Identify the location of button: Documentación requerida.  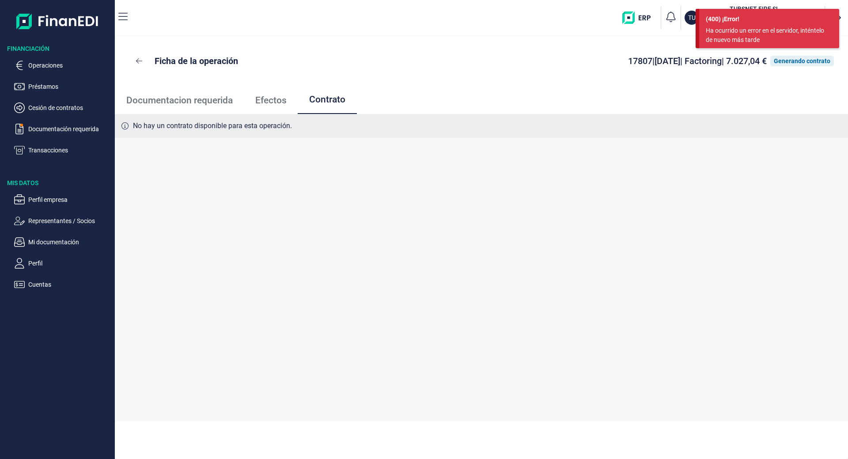
(63, 129).